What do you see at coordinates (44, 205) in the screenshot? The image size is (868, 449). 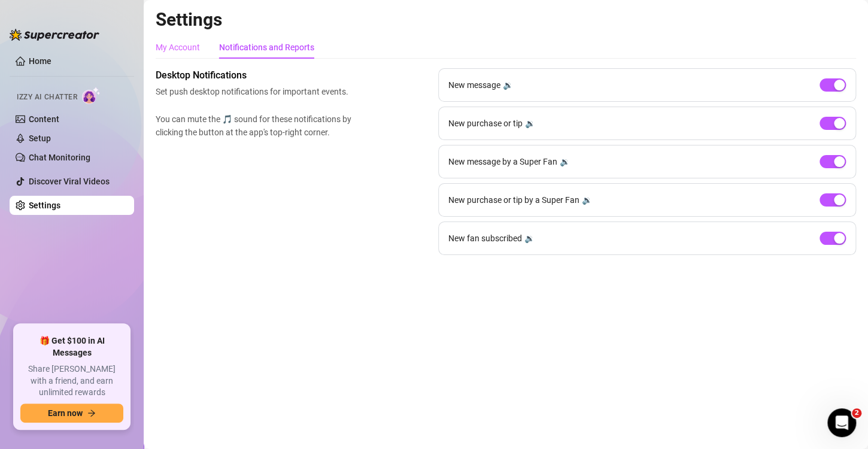 I see `a: Settings` at bounding box center [44, 205].